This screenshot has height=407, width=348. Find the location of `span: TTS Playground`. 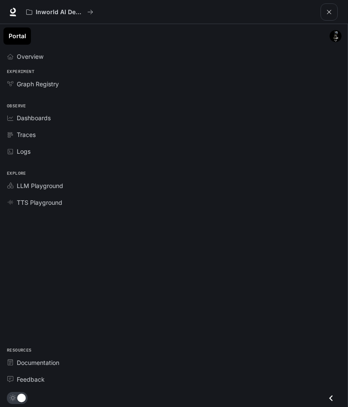

span: TTS Playground is located at coordinates (39, 202).